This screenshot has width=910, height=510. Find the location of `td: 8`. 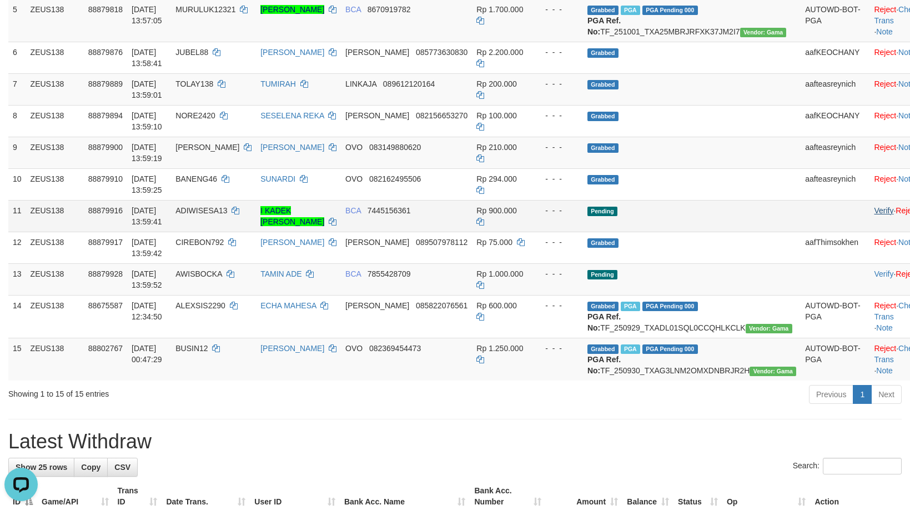

td: 8 is located at coordinates (17, 121).